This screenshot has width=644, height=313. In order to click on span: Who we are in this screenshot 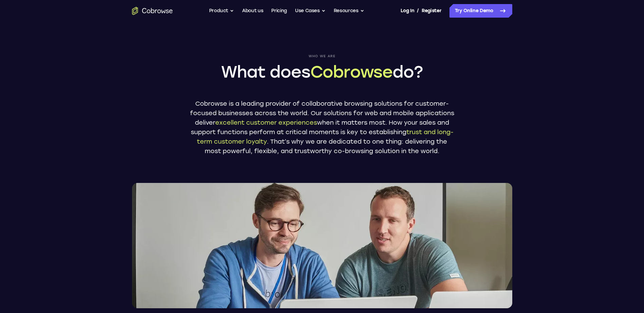, I will do `click(322, 56)`.